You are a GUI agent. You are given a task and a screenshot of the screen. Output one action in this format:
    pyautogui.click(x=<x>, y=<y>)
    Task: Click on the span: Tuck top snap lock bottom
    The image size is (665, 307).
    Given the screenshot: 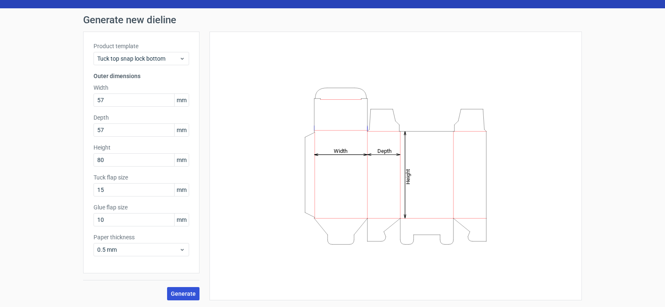 What is the action you would take?
    pyautogui.click(x=138, y=59)
    